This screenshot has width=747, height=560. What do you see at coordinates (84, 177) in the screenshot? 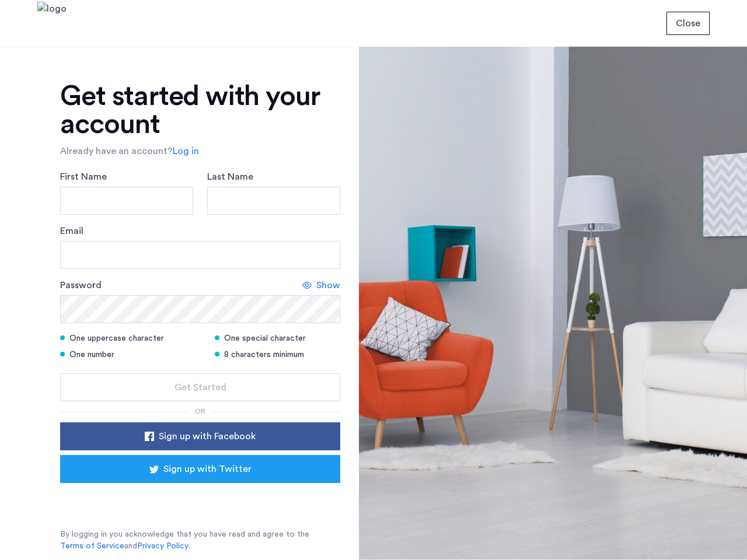
I see `label: First Name` at bounding box center [84, 177].